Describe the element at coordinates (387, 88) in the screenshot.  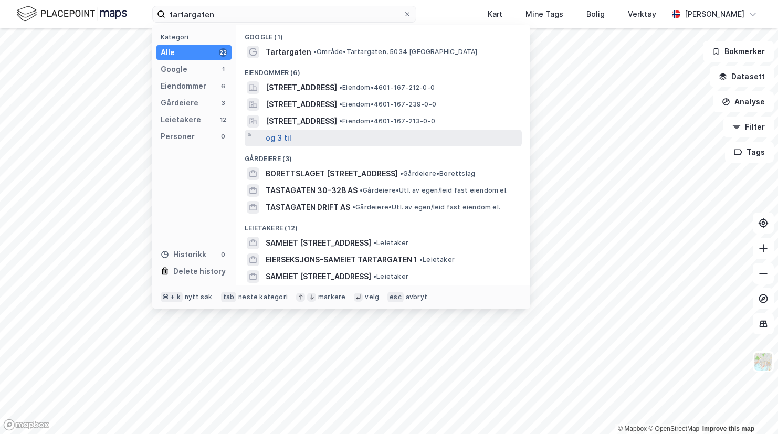
I see `span: Eiendom • 4601-167-212-0-0` at that location.